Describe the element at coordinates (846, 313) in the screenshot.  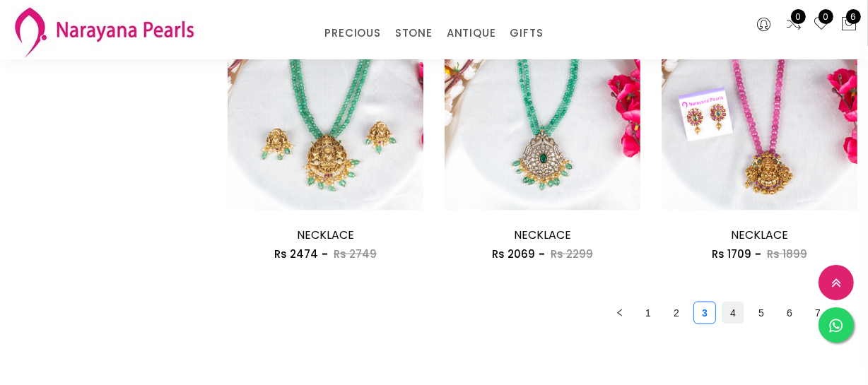
I see `li: Next Page` at that location.